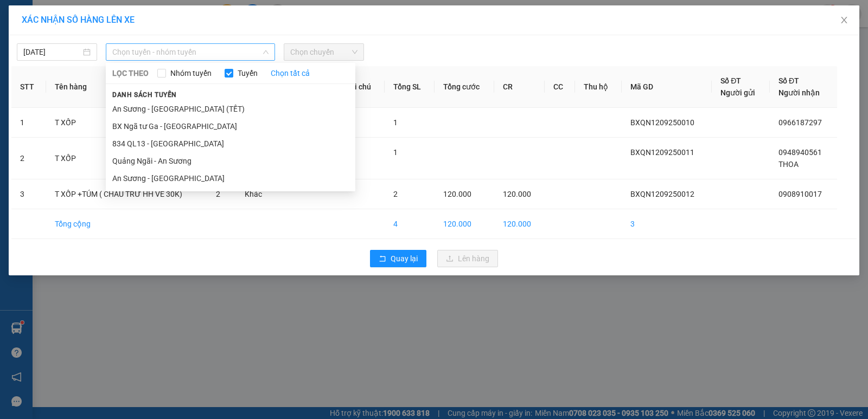 This screenshot has width=868, height=419. I want to click on th: Tổng cước, so click(465, 87).